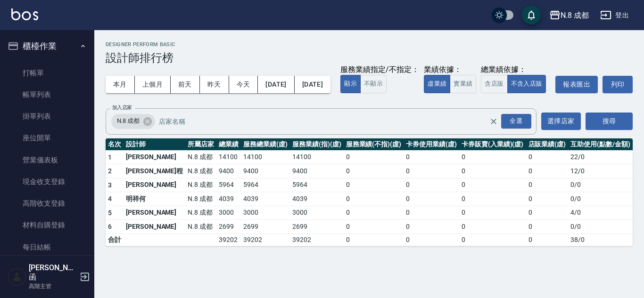 Image resolution: width=644 pixels, height=298 pixels. I want to click on button: 實業績, so click(463, 84).